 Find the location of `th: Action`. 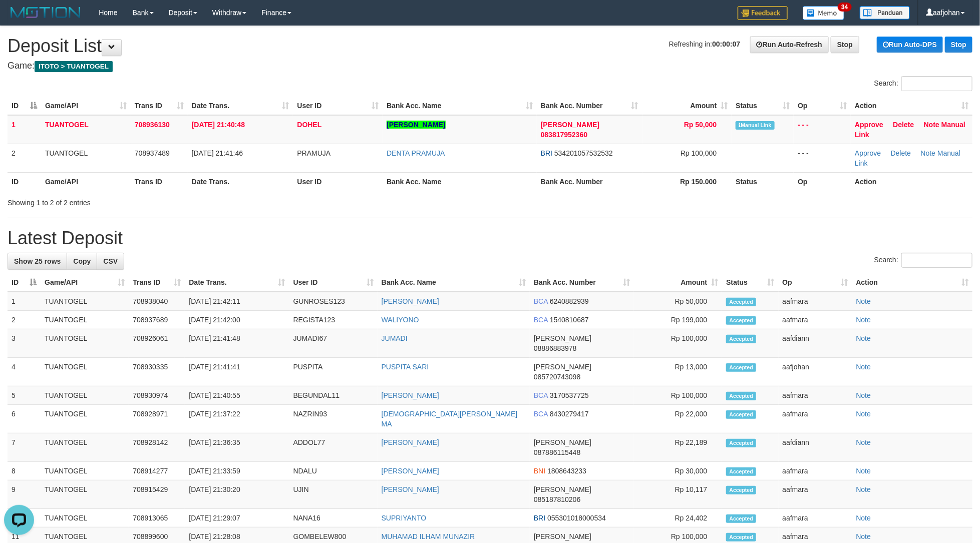

th: Action is located at coordinates (911, 181).